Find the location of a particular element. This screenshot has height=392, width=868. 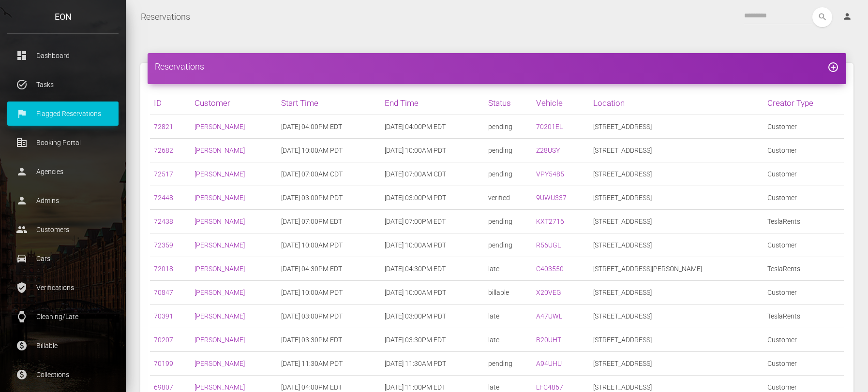

a: person is located at coordinates (847, 16).